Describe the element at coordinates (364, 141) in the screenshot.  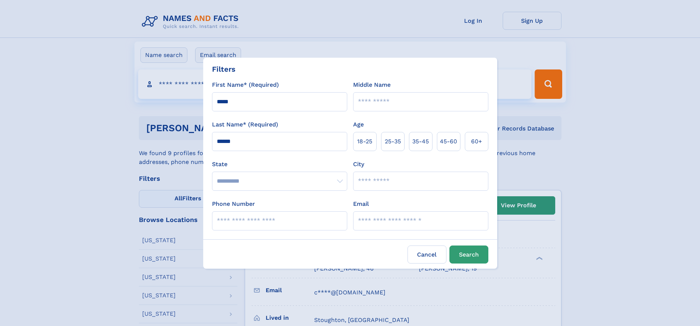
I see `span: 18‑25` at that location.